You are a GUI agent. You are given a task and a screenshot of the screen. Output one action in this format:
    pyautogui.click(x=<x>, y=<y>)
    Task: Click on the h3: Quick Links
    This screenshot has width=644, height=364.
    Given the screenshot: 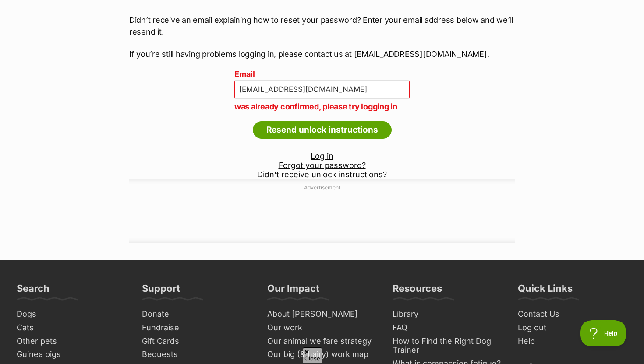 What is the action you would take?
    pyautogui.click(x=545, y=291)
    